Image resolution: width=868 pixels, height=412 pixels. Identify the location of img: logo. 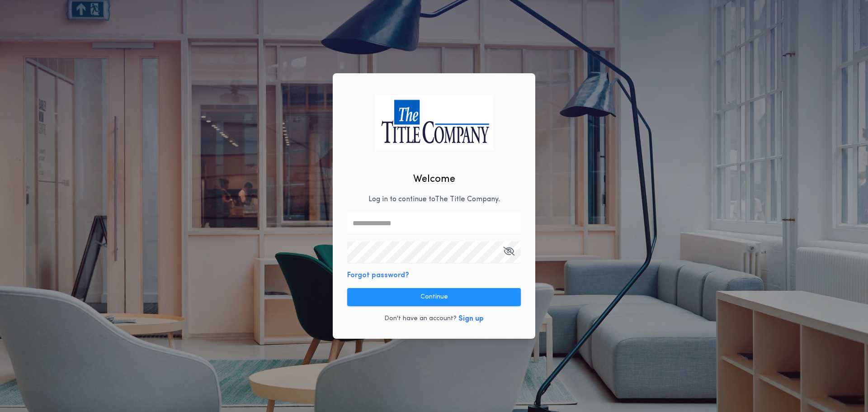
(434, 122).